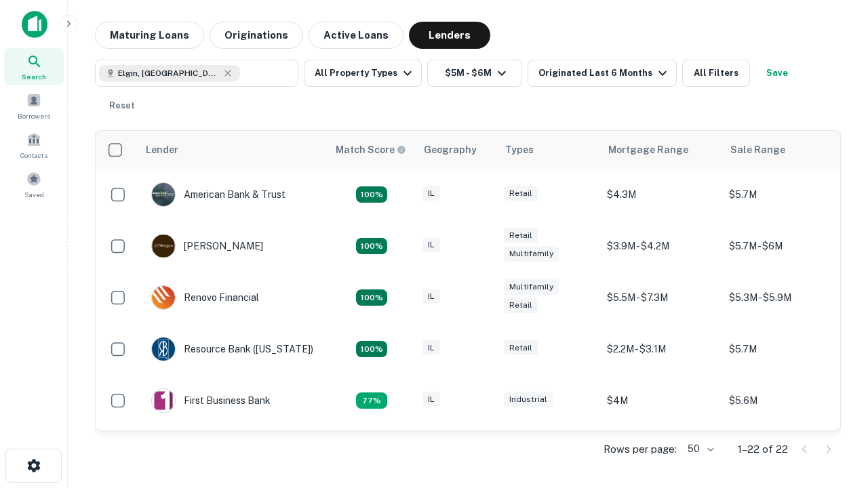 The image size is (868, 488). I want to click on a: Search, so click(34, 67).